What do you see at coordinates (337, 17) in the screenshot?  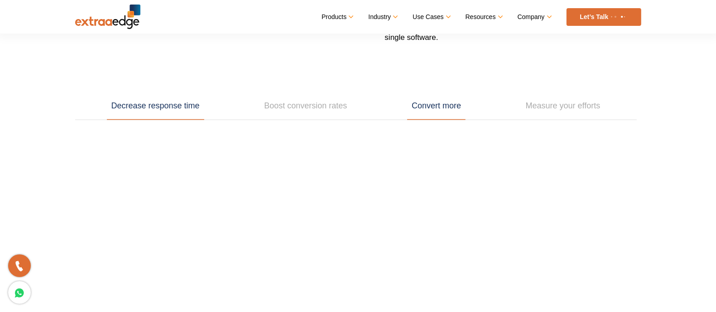 I see `a: Products` at bounding box center [337, 17].